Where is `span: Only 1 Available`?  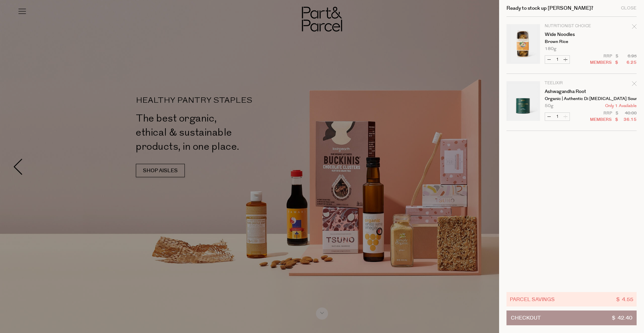
span: Only 1 Available is located at coordinates (621, 106).